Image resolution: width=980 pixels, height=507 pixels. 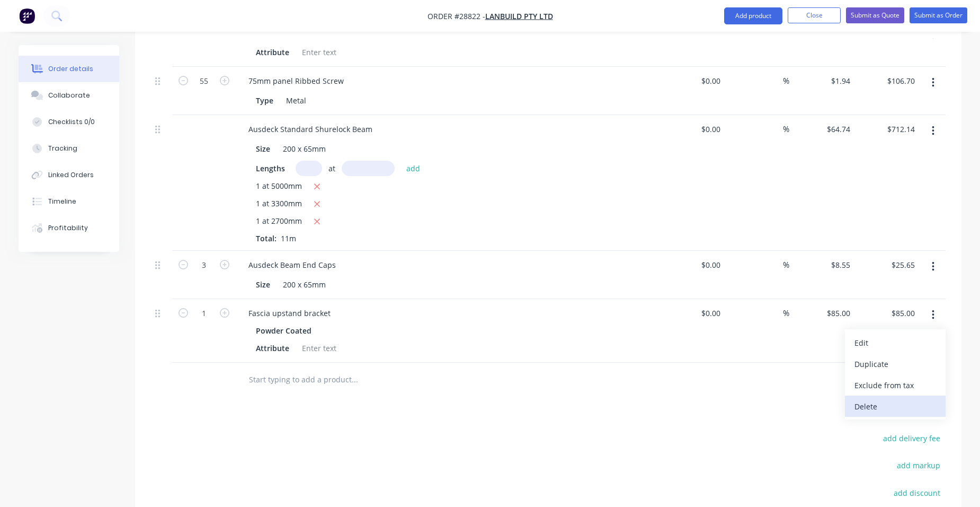 I want to click on button: Close, so click(x=814, y=15).